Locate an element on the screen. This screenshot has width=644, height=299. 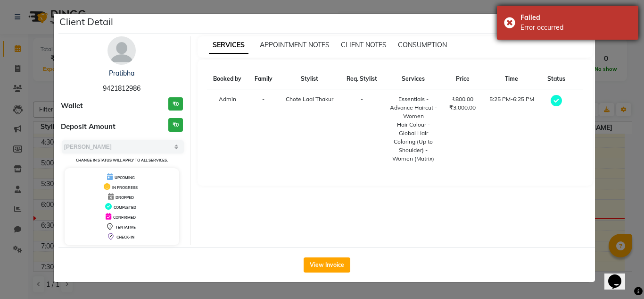
span: DROPPED is located at coordinates (124, 198).